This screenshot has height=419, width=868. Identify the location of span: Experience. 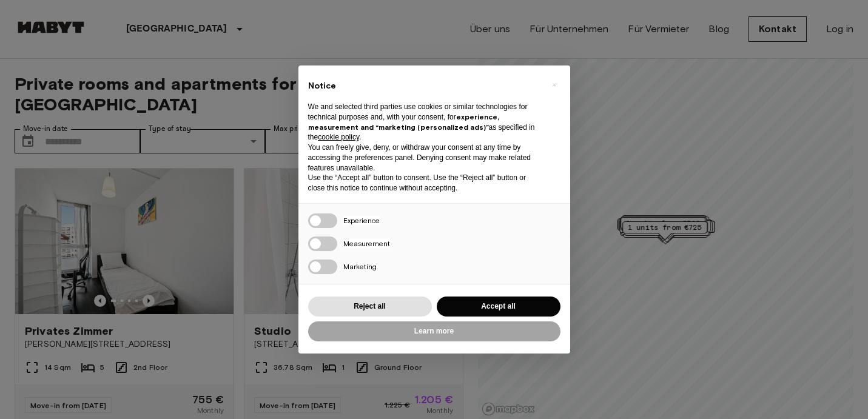
(361, 220).